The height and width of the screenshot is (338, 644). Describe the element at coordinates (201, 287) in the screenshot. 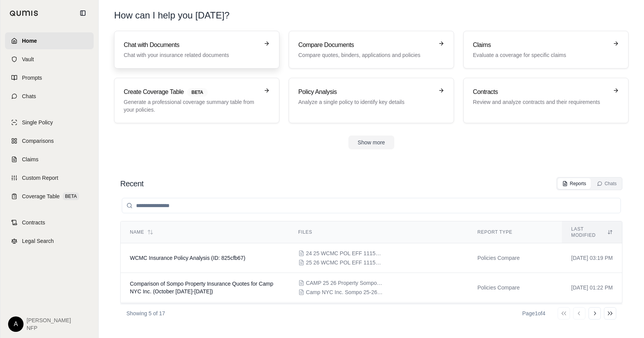

I see `span: Comparison of Sompo Property Insurance Quotes for Camp NYC Inc. (October 2025-2026)` at that location.